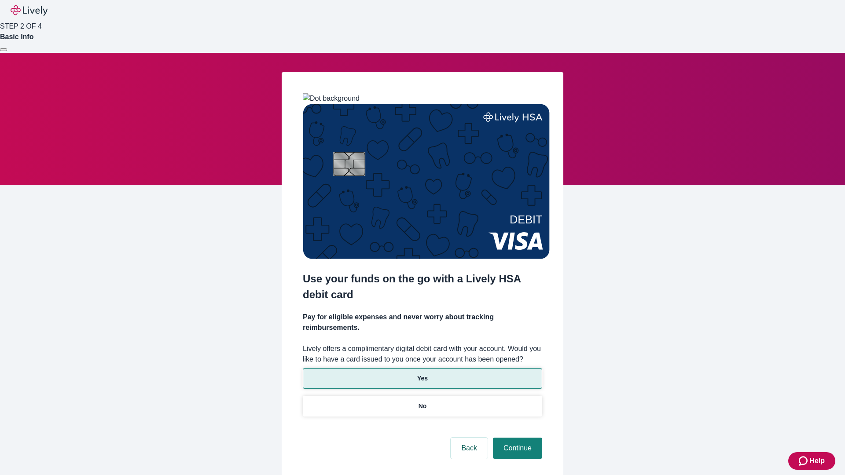 This screenshot has height=475, width=845. Describe the element at coordinates (423, 406) in the screenshot. I see `button: No` at that location.